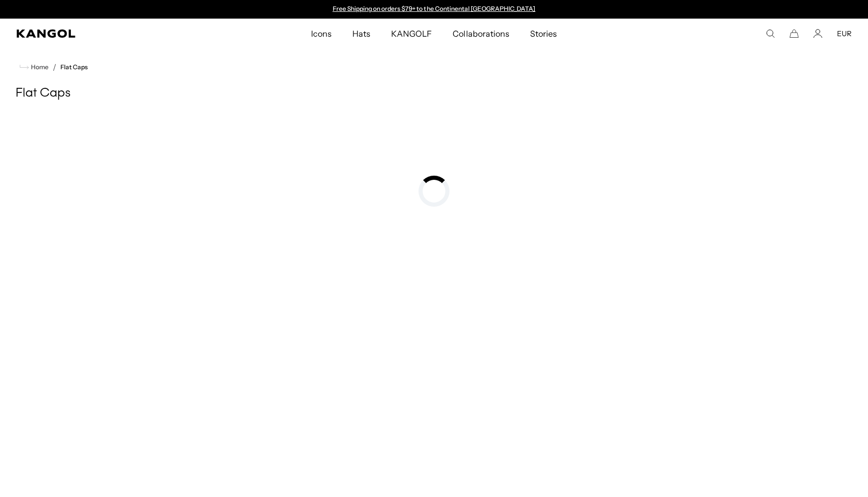 The width and height of the screenshot is (868, 497). I want to click on a: Home, so click(34, 67).